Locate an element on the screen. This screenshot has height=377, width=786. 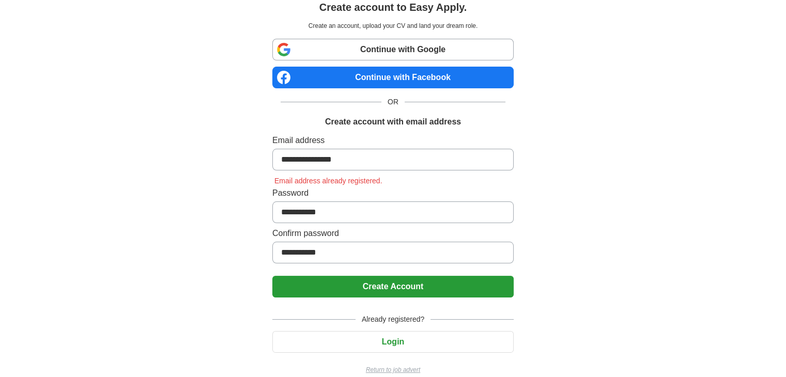
label: Email address is located at coordinates (393, 141).